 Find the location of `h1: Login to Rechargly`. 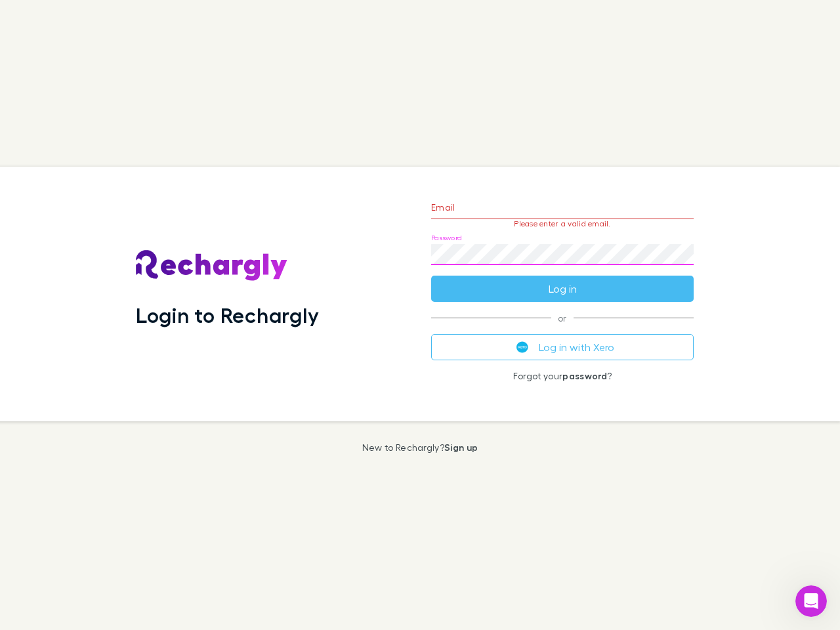

h1: Login to Rechargly is located at coordinates (227, 315).